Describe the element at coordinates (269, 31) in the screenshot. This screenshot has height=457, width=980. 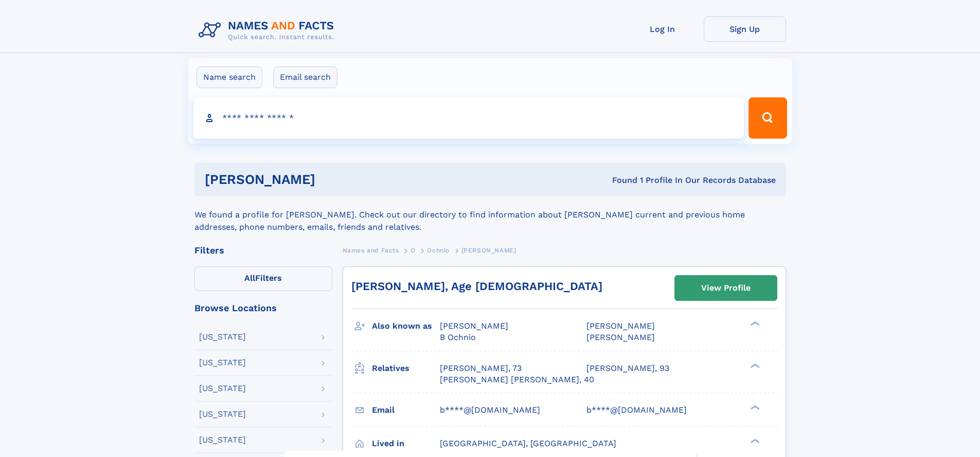
I see `img: Logo Names and Facts` at that location.